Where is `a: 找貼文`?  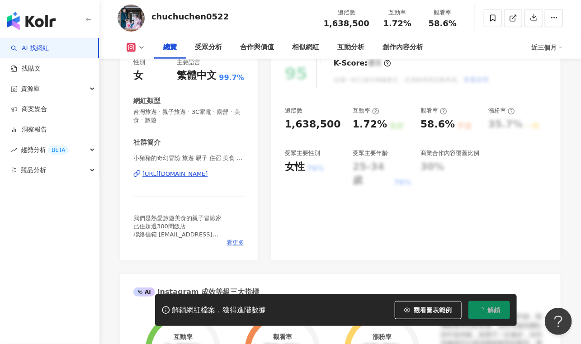 a: 找貼文 is located at coordinates (26, 69).